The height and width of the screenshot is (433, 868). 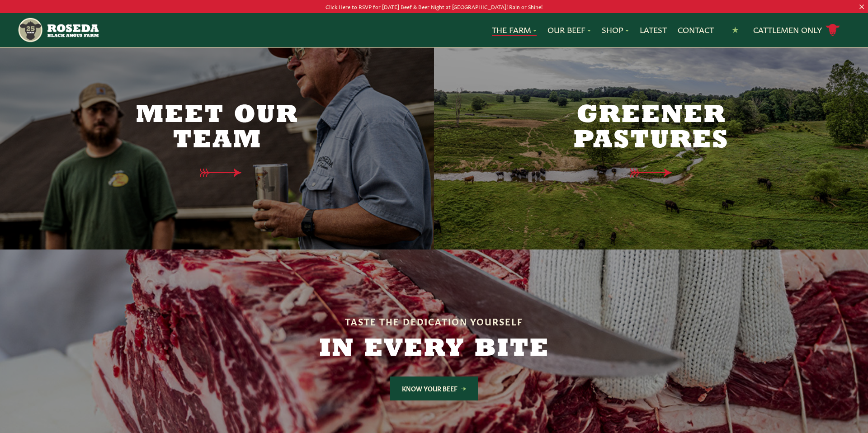 I want to click on h2: In Every Bite, so click(x=434, y=350).